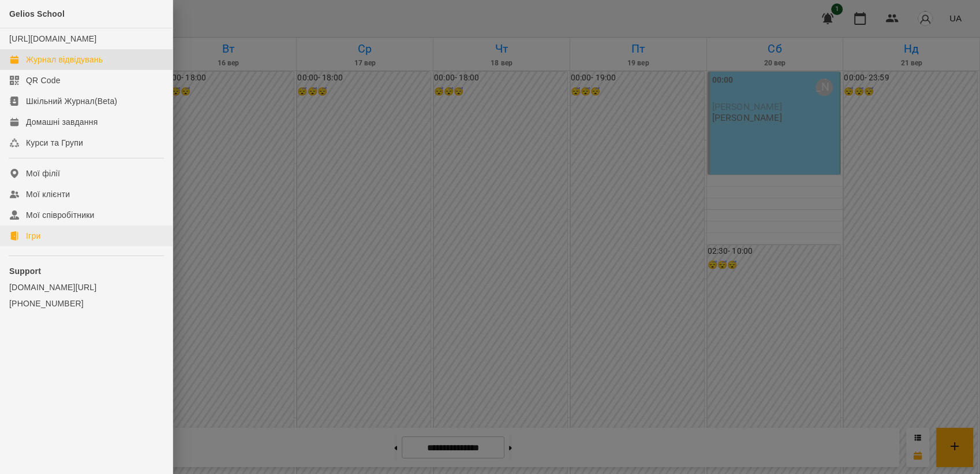 This screenshot has width=980, height=474. What do you see at coordinates (33, 236) in the screenshot?
I see `div: Ігри` at bounding box center [33, 236].